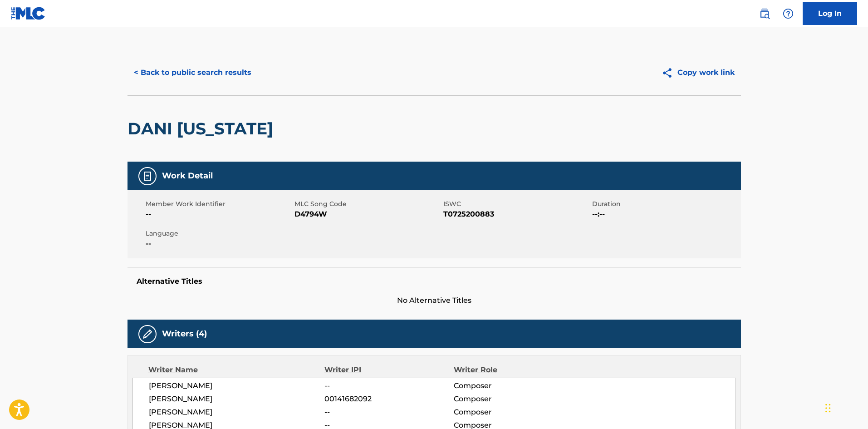  Describe the element at coordinates (434, 300) in the screenshot. I see `span: No Alternative Titles` at that location.